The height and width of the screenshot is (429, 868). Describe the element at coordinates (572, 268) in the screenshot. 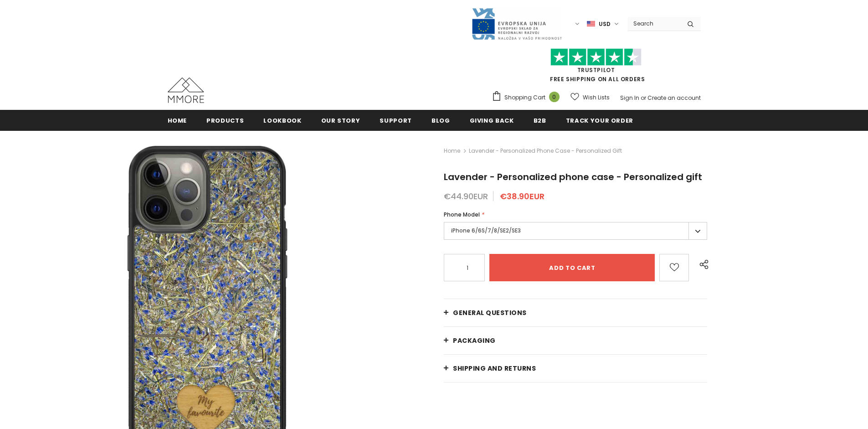

I see `input: Add to cart` at that location.